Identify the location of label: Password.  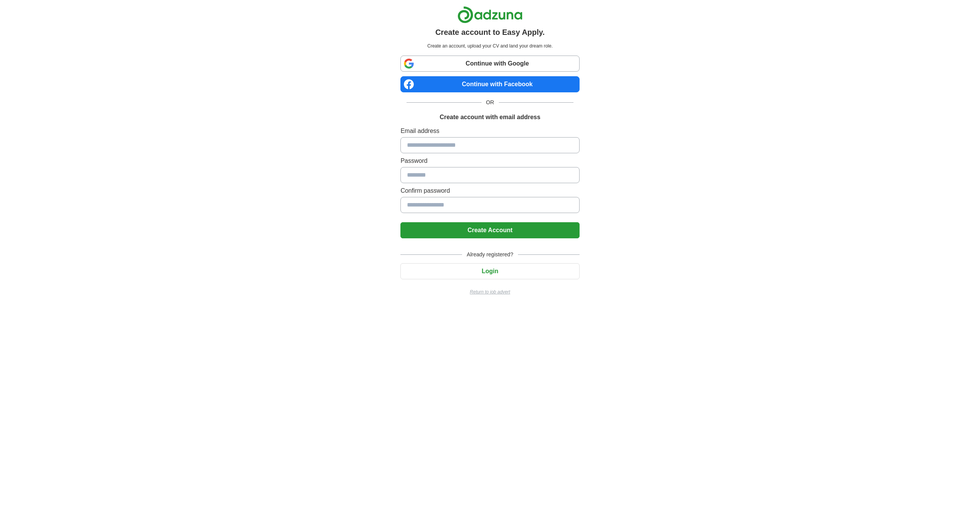
(490, 161).